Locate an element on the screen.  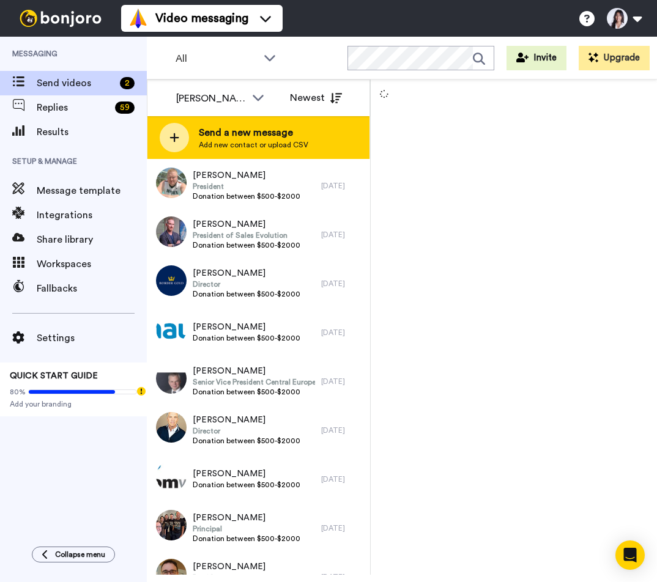
span: Send a new message is located at coordinates (253, 133).